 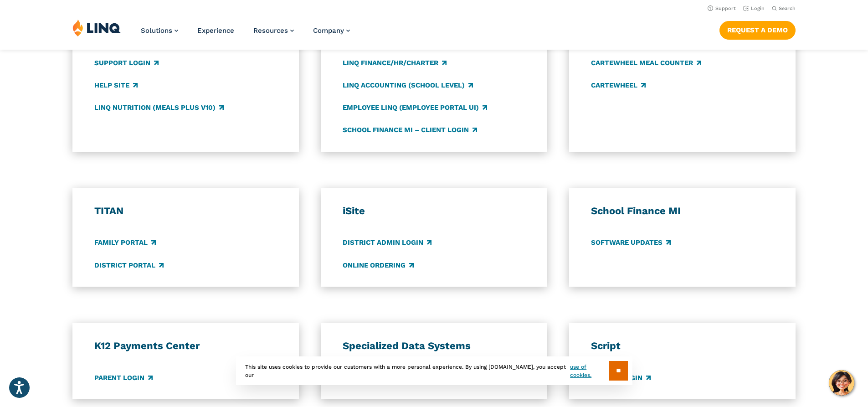 What do you see at coordinates (216, 31) in the screenshot?
I see `span: Experience` at bounding box center [216, 31].